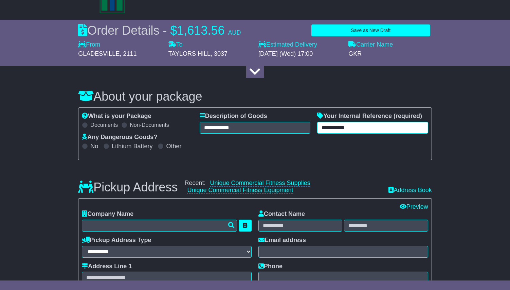 The height and width of the screenshot is (290, 510). Describe the element at coordinates (219, 54) in the screenshot. I see `span: , 3037` at that location.